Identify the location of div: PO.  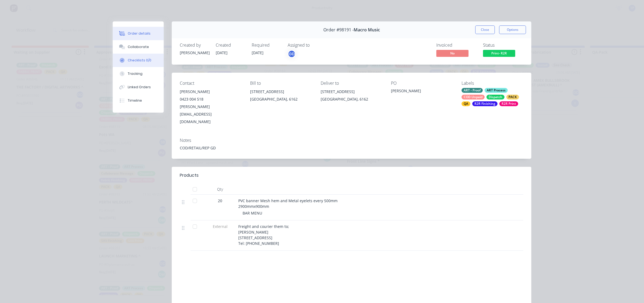
(422, 83).